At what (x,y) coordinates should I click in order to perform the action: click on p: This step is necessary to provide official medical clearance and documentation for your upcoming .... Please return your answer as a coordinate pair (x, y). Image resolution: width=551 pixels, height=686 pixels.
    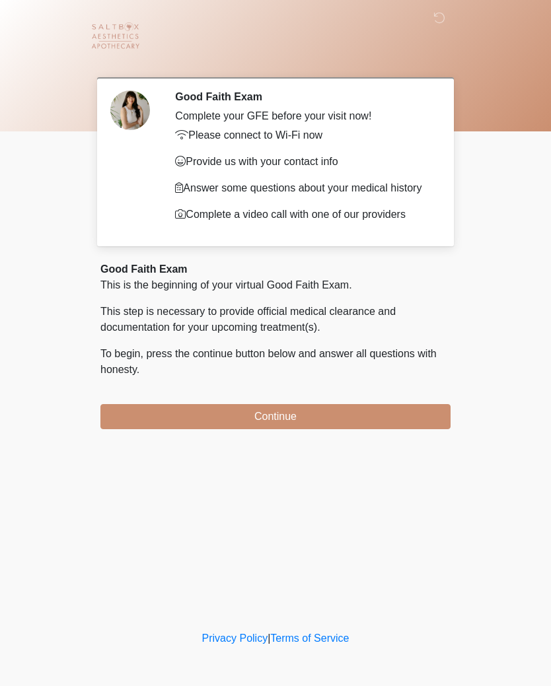
    Looking at the image, I should click on (275, 320).